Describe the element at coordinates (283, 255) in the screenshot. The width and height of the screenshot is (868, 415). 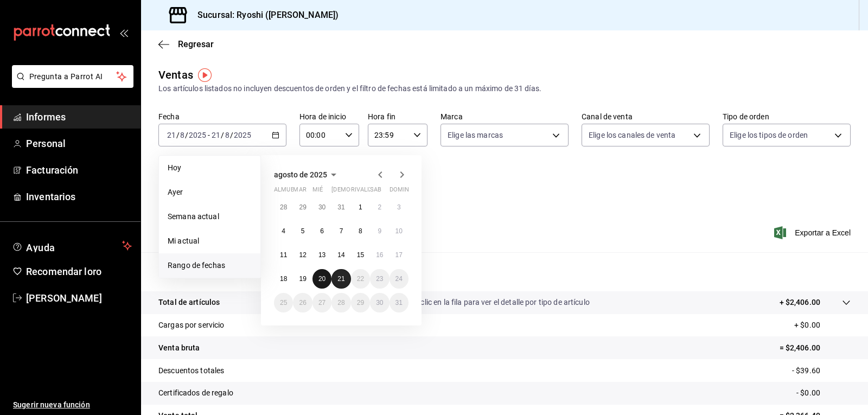
I see `abbr: 11 de agosto de 2025` at that location.